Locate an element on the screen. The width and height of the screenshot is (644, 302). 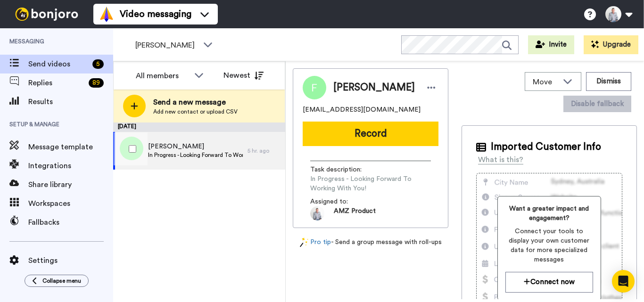
img: vm-color.svg is located at coordinates (106, 14).